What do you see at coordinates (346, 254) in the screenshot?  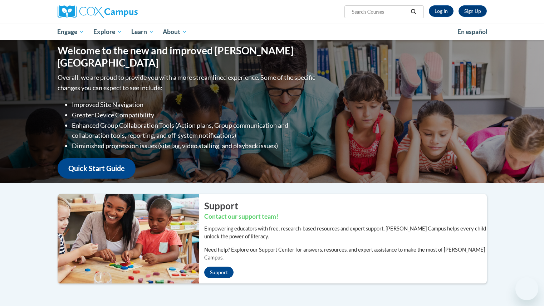 I see `p: Need help? Explore our Support Center for answers, resources, and expert assistance to make the m...` at bounding box center [346, 254].